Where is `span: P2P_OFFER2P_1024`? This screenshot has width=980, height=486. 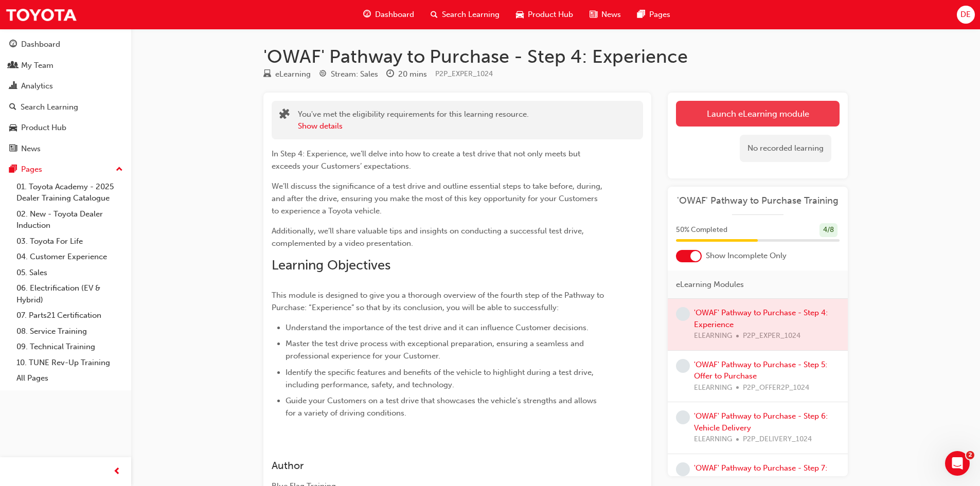 span: P2P_OFFER2P_1024 is located at coordinates (776, 388).